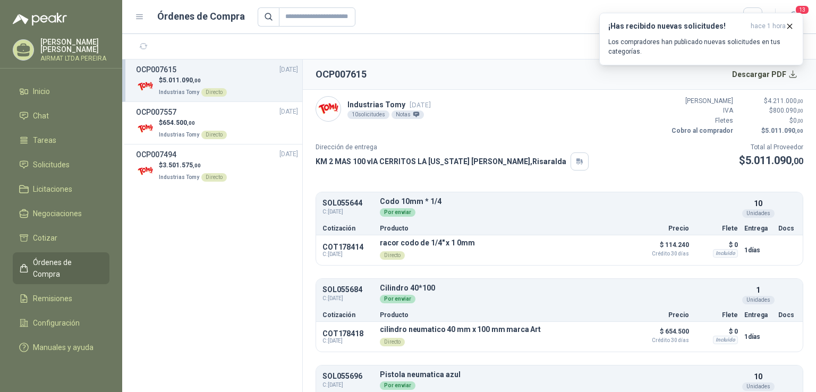 The image size is (816, 392). What do you see at coordinates (156, 70) in the screenshot?
I see `h3: OCP007615` at bounding box center [156, 70].